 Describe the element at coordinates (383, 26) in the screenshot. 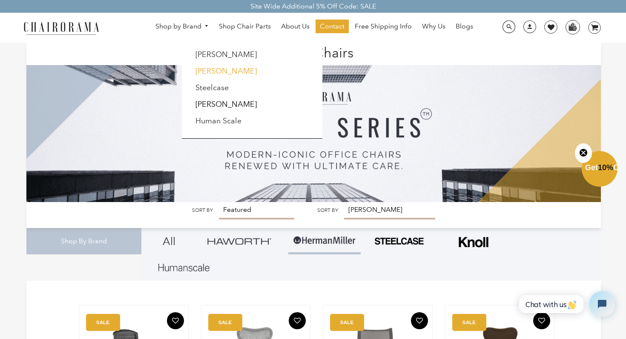

I see `span: Free Shipping Info` at that location.